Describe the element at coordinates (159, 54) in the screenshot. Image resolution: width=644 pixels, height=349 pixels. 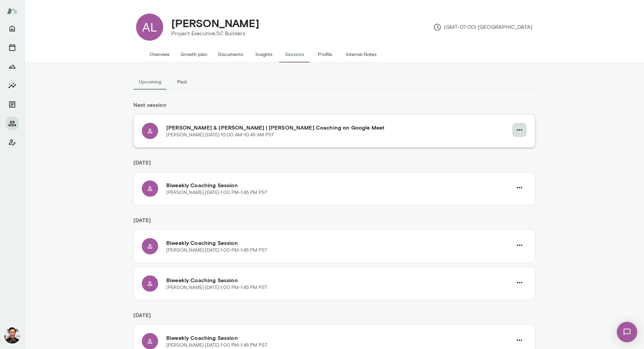
I see `button: Overview` at that location.